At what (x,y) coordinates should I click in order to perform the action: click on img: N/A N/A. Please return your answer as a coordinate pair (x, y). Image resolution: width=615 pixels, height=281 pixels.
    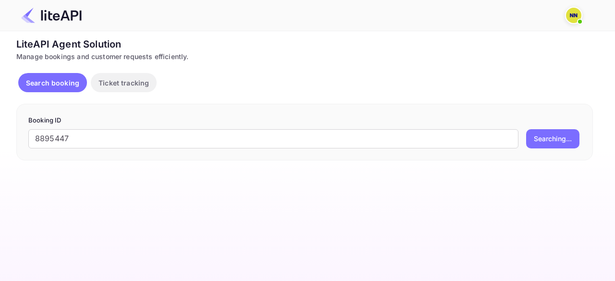
    Looking at the image, I should click on (574, 15).